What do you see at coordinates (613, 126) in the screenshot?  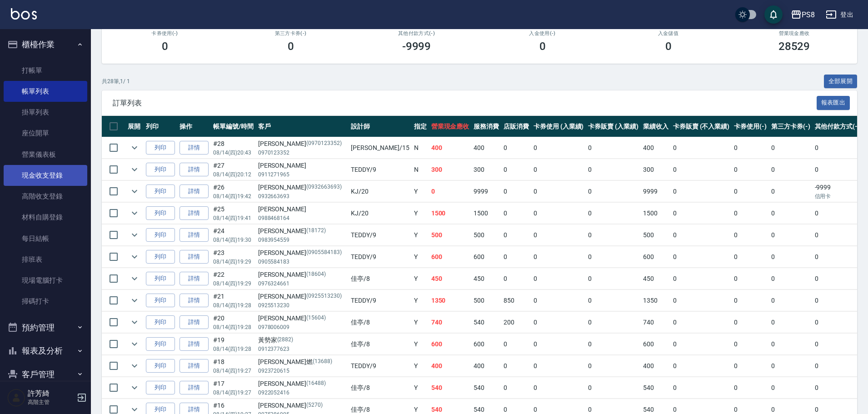 I see `th: 卡券販賣 (入業績)` at bounding box center [613, 126].